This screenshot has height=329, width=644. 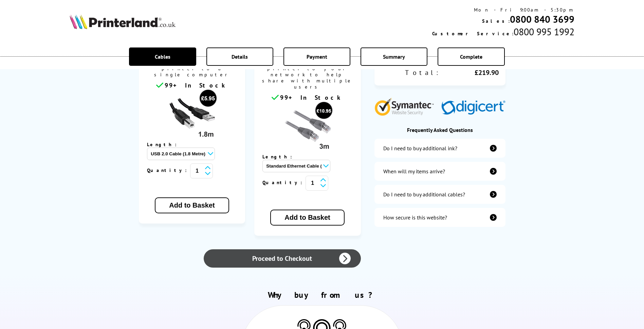 I want to click on span: 0800 995 1992, so click(x=544, y=32).